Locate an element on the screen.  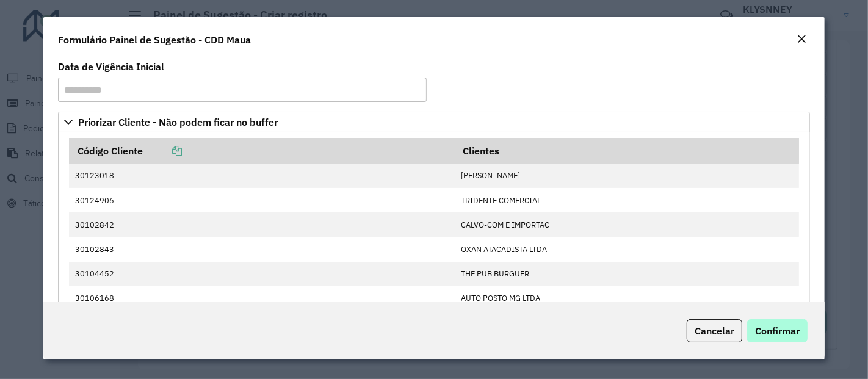
td: 30102843 is located at coordinates (262, 249).